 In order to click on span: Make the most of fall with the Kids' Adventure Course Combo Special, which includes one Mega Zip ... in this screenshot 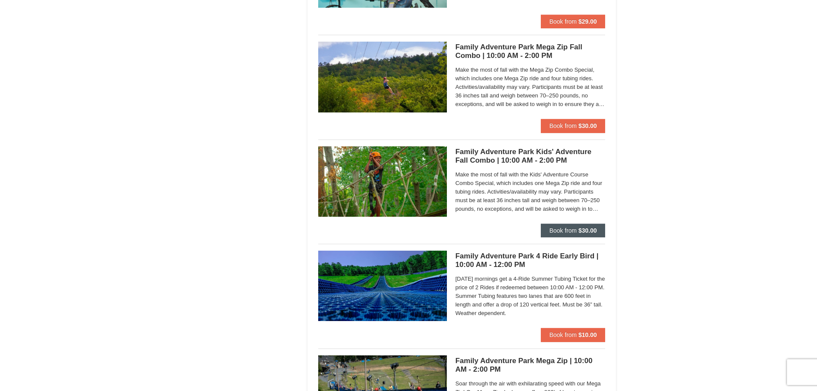, I will do `click(531, 192)`.